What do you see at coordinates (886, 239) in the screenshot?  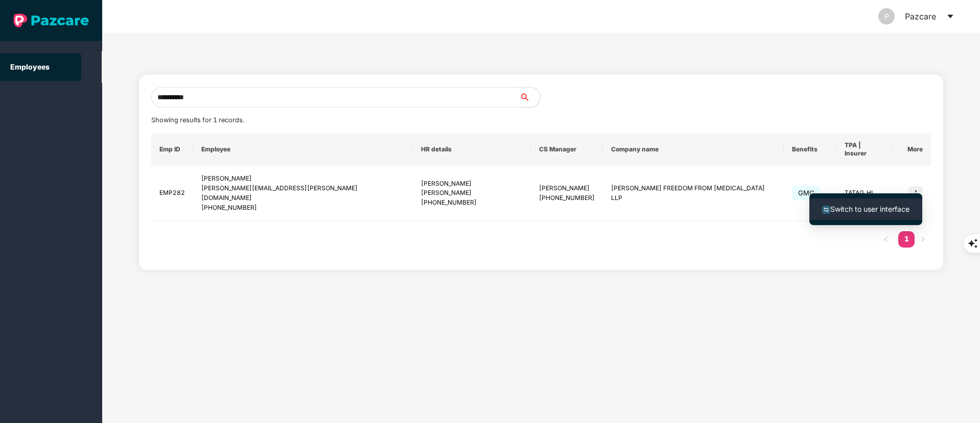 I see `span: left` at bounding box center [886, 239].